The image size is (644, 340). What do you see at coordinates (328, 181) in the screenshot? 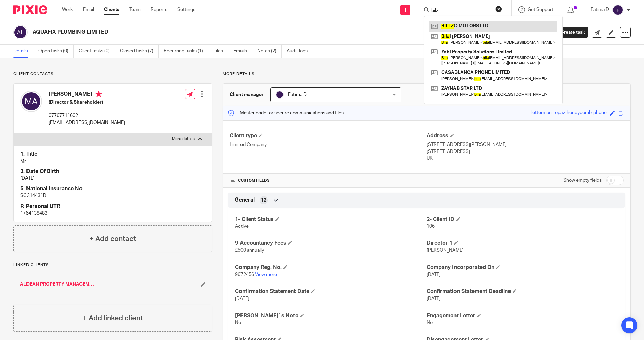
I see `h4: CUSTOM FIELDS` at bounding box center [328, 181].